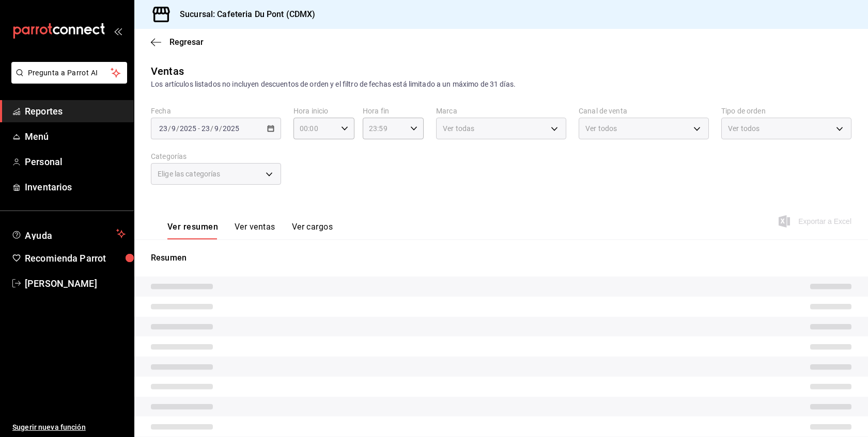 Image resolution: width=868 pixels, height=437 pixels. What do you see at coordinates (69, 73) in the screenshot?
I see `span: Pregunta a Parrot AI` at bounding box center [69, 73].